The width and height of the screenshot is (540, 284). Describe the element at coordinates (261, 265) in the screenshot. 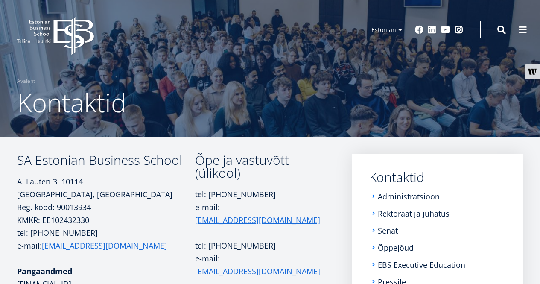

I see `p: e-mail:` at that location.